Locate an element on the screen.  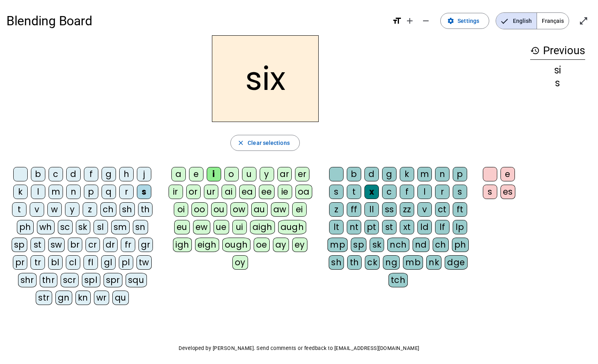
h3: Previous is located at coordinates (557, 50).